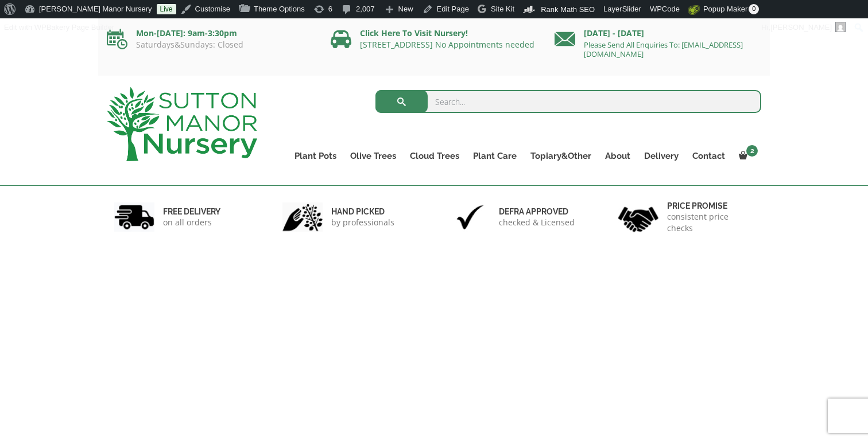 This screenshot has height=441, width=868. Describe the element at coordinates (302, 217) in the screenshot. I see `img: 2.jpg` at that location.